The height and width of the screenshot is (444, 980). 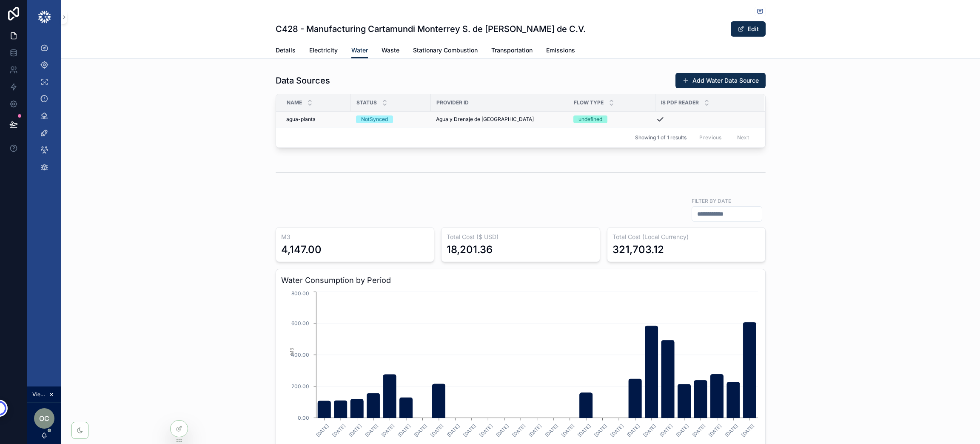 What do you see at coordinates (285, 50) in the screenshot?
I see `span: Details` at bounding box center [285, 50].